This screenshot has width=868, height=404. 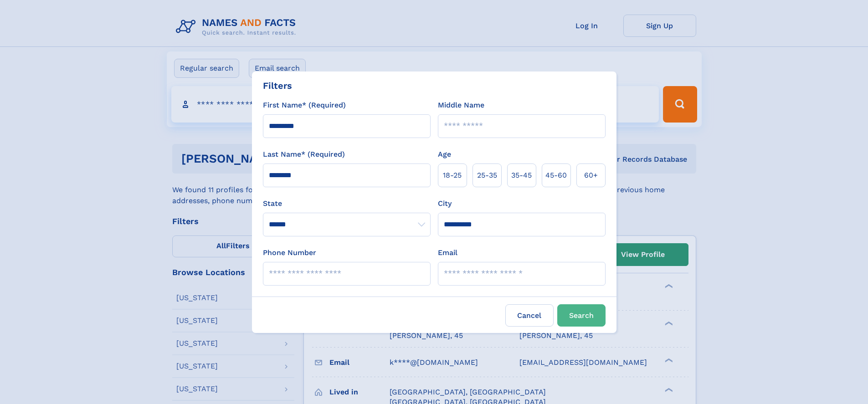 What do you see at coordinates (304, 105) in the screenshot?
I see `label: First Name* (Required)` at bounding box center [304, 105].